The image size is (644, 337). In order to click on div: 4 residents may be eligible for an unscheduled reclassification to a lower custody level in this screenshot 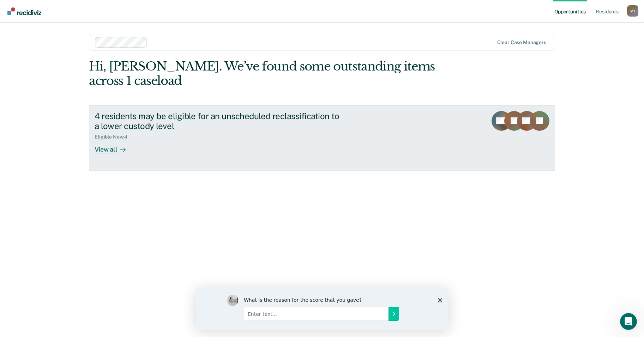, I will do `click(219, 121)`.